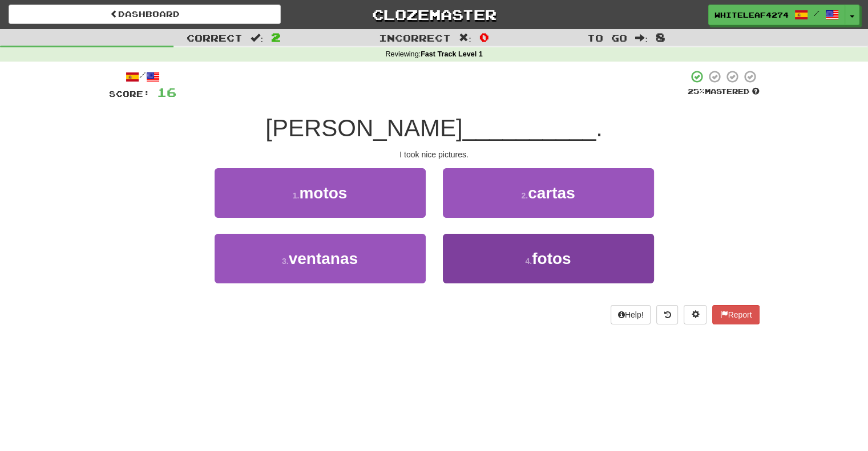 The height and width of the screenshot is (451, 868). What do you see at coordinates (144, 14) in the screenshot?
I see `a: Dashboard` at bounding box center [144, 14].